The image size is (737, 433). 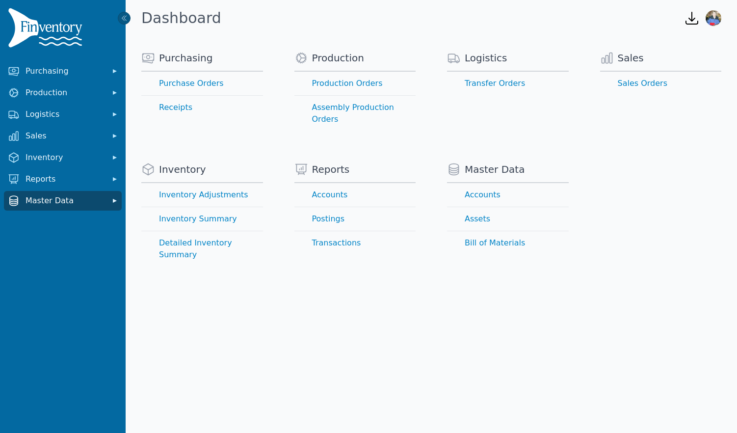 I want to click on img: Finventory, so click(x=47, y=29).